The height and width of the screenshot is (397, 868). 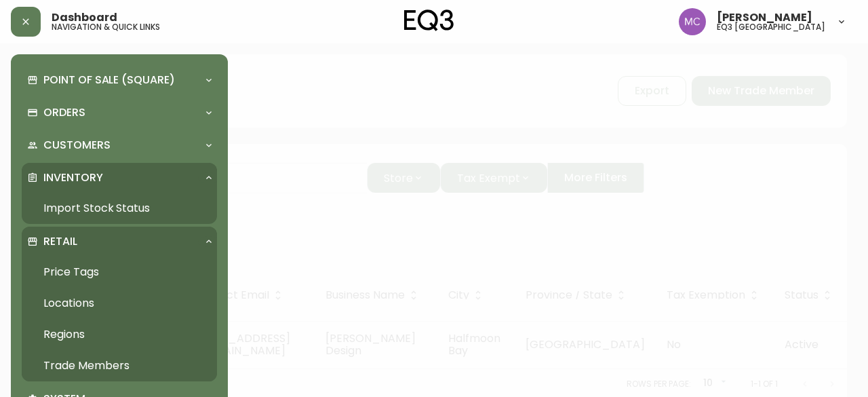 I want to click on a: Price Tags, so click(x=119, y=272).